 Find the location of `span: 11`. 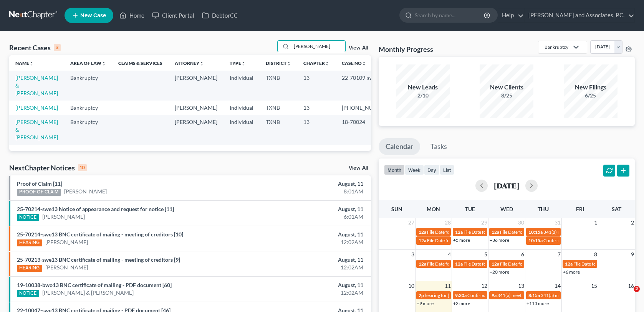

span: 11 is located at coordinates (448, 286).